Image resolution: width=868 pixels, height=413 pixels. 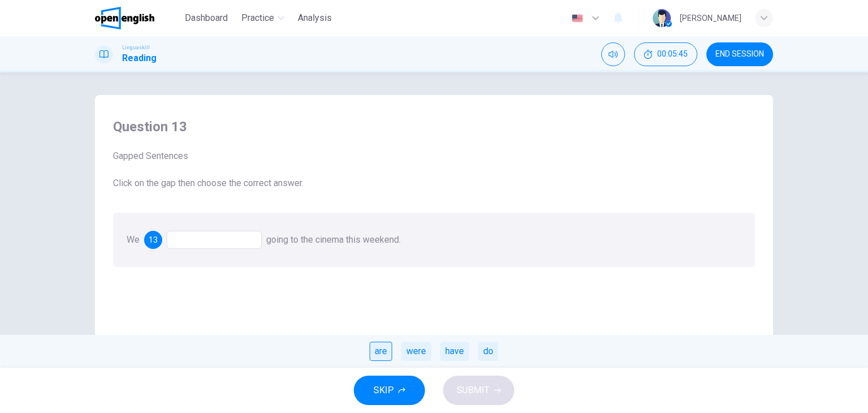 What do you see at coordinates (258, 18) in the screenshot?
I see `span: Practice` at bounding box center [258, 18].